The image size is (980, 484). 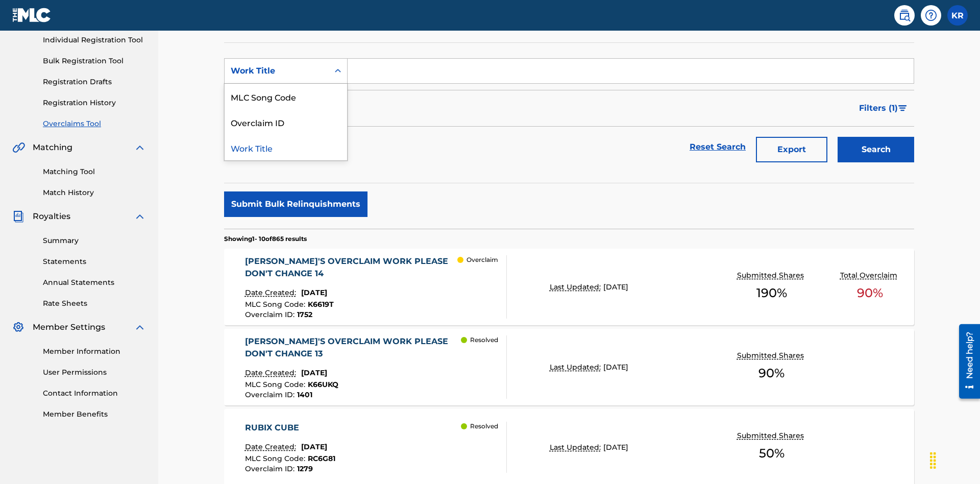 What do you see at coordinates (18, 36) in the screenshot?
I see `div: Need help?` at bounding box center [18, 36].